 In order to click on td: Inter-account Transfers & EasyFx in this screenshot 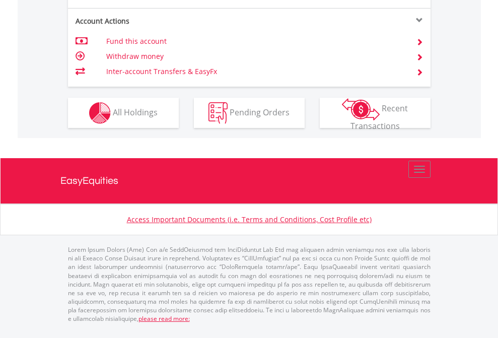, I will do `click(255, 71)`.